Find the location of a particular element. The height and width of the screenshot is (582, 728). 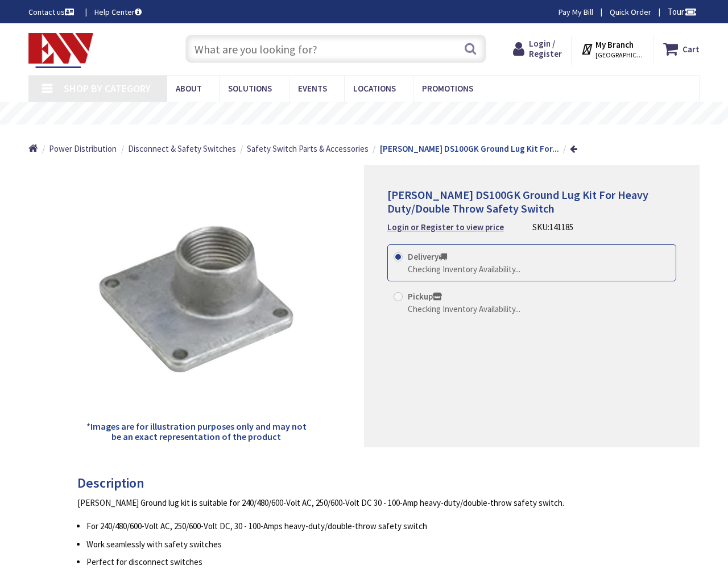

span: Solutions is located at coordinates (250, 88).